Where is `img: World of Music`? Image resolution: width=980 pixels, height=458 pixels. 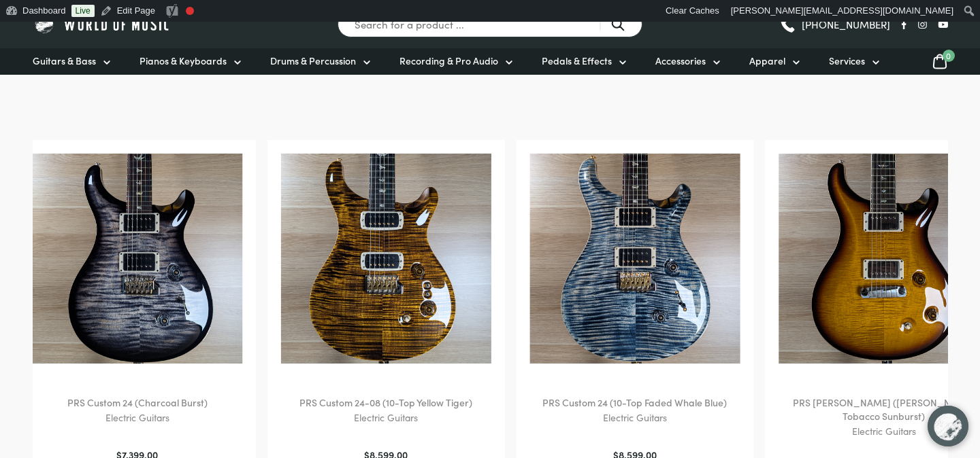 img: World of Music is located at coordinates (102, 24).